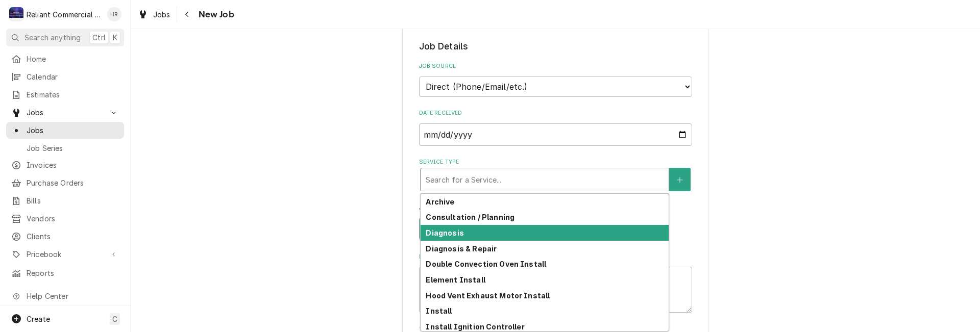  Describe the element at coordinates (461, 248) in the screenshot. I see `strong: Diagnosis & Repair` at that location.